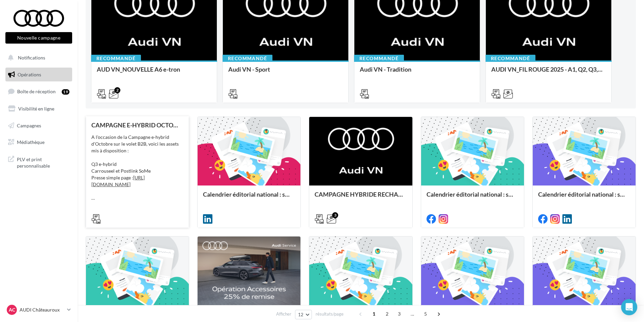 The height and width of the screenshot is (322, 644). Describe the element at coordinates (12, 310) in the screenshot. I see `span: AC` at that location.